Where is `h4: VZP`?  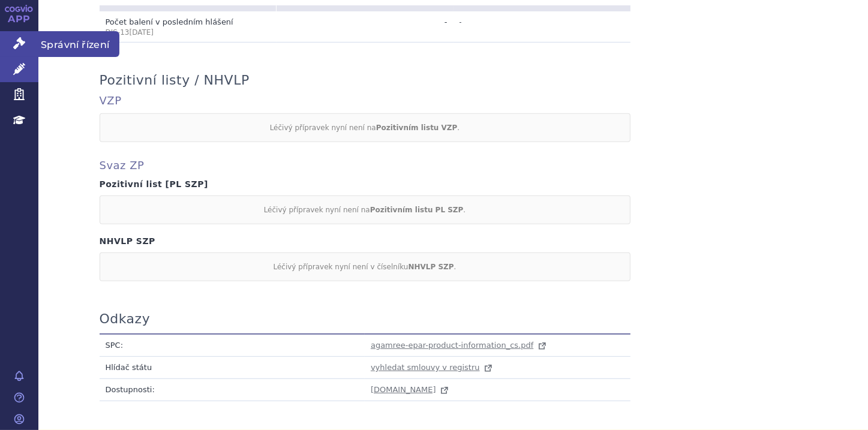
h4: VZP is located at coordinates (453, 101).